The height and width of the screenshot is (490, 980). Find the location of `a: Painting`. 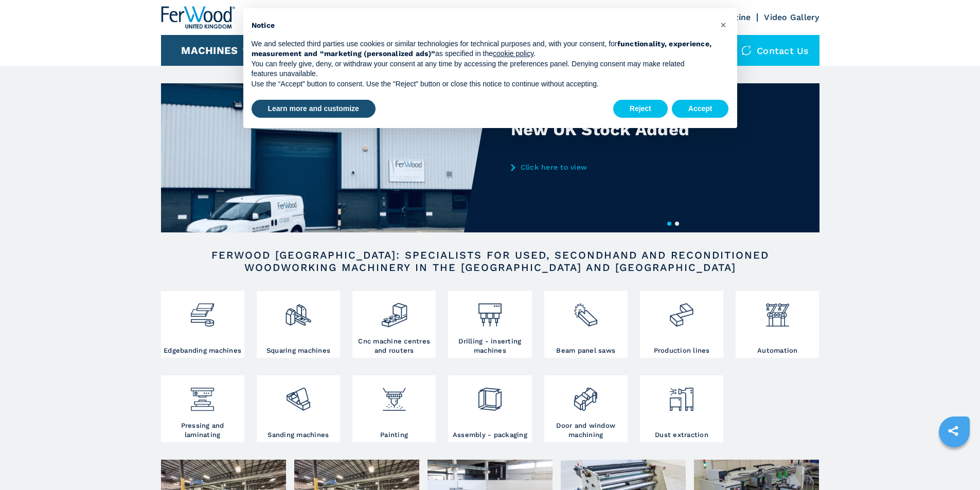

a: Painting is located at coordinates (394, 409).